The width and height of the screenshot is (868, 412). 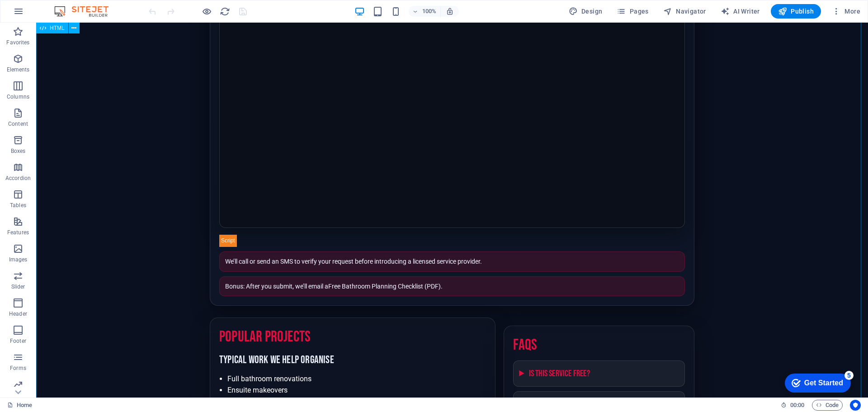 What do you see at coordinates (18, 69) in the screenshot?
I see `p: Elements` at bounding box center [18, 69].